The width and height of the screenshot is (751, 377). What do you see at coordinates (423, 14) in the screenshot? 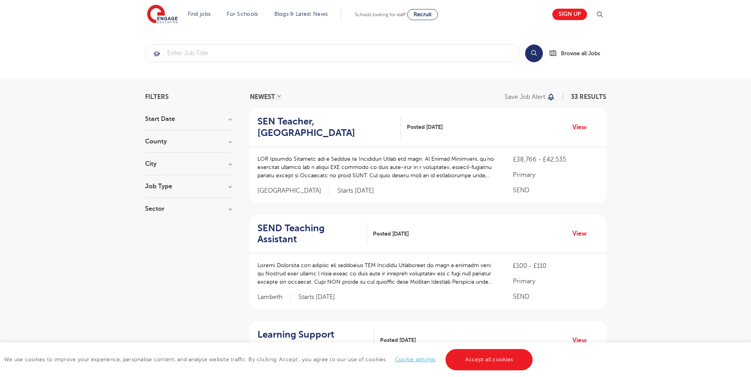
I see `span: Recruit` at bounding box center [423, 14].